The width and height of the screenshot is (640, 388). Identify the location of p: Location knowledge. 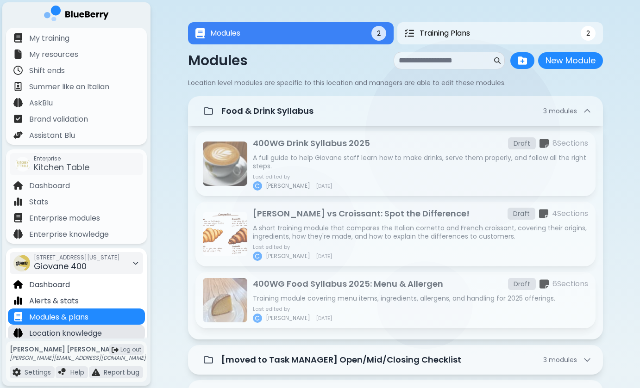
(65, 334).